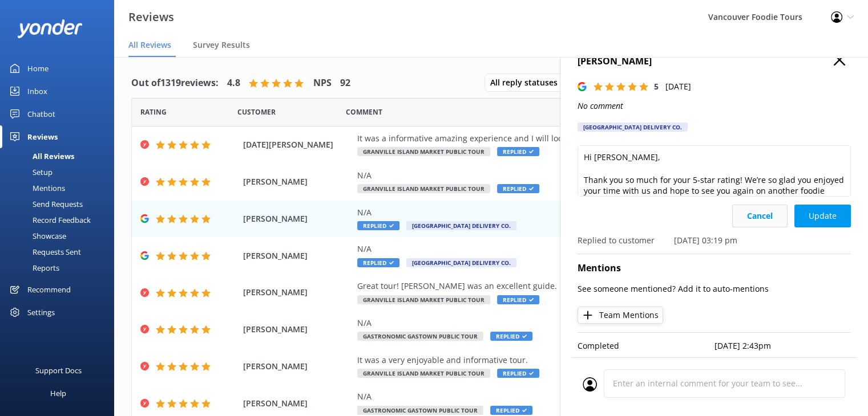  What do you see at coordinates (60, 188) in the screenshot?
I see `a: Mentions` at bounding box center [60, 188].